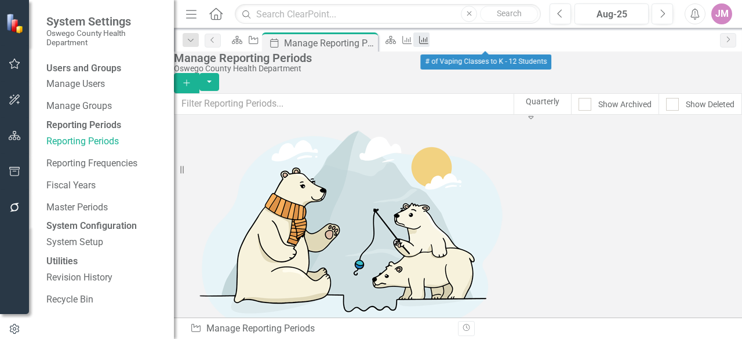 This screenshot has height=339, width=742. What do you see at coordinates (486, 62) in the screenshot?
I see `div: # of Vaping Classes to K - 12 Students` at bounding box center [486, 62].